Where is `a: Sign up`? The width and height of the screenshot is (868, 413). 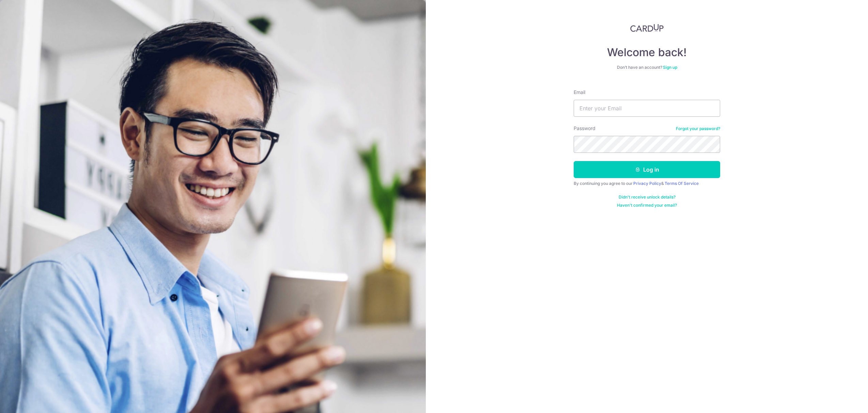 a: Sign up is located at coordinates (670, 67).